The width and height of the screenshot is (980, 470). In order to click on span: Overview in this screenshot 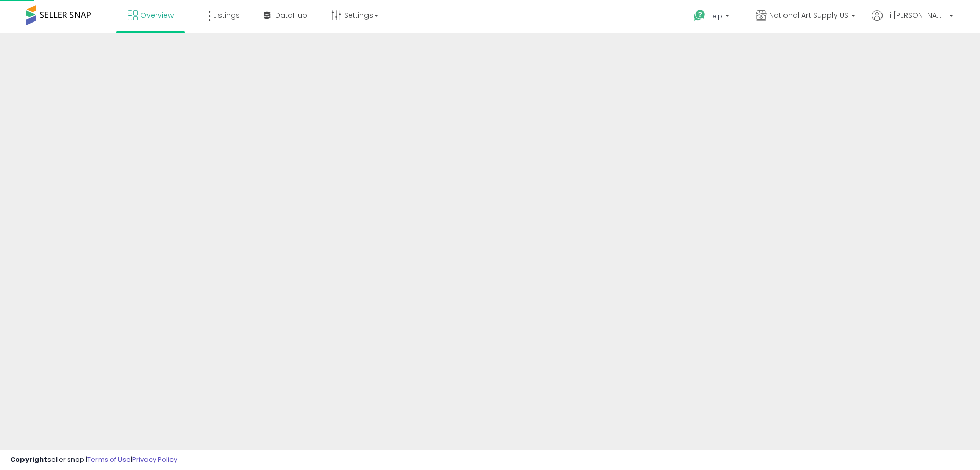, I will do `click(157, 15)`.